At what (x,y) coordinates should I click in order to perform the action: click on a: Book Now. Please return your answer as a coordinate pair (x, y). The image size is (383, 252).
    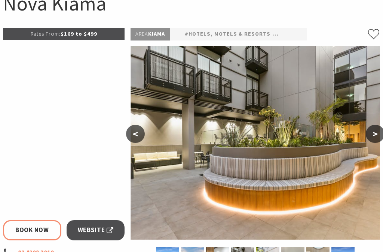
    Looking at the image, I should click on (32, 229).